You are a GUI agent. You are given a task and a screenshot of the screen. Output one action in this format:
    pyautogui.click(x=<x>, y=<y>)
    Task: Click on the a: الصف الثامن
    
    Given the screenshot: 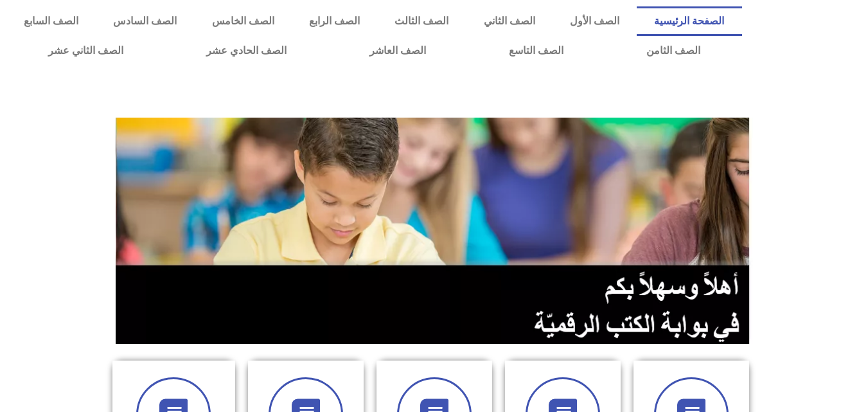 What is the action you would take?
    pyautogui.click(x=673, y=51)
    